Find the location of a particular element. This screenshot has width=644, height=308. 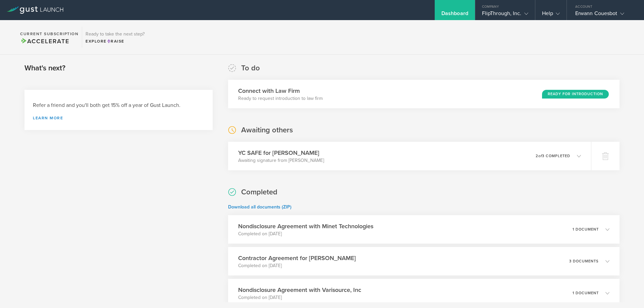

div: Ready to take the next step?ExploreRaise is located at coordinates (115, 37).